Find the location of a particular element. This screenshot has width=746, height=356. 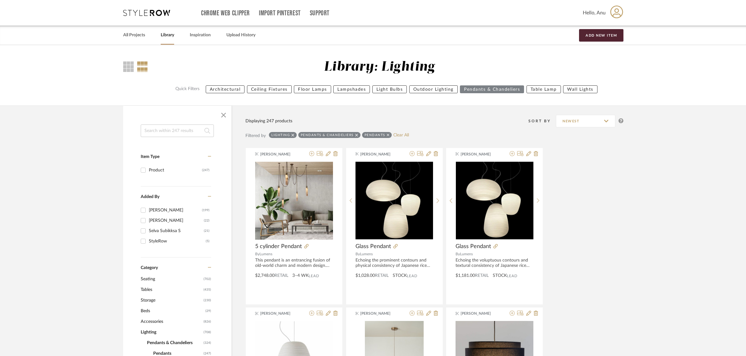

span: (708) is located at coordinates (207, 332).